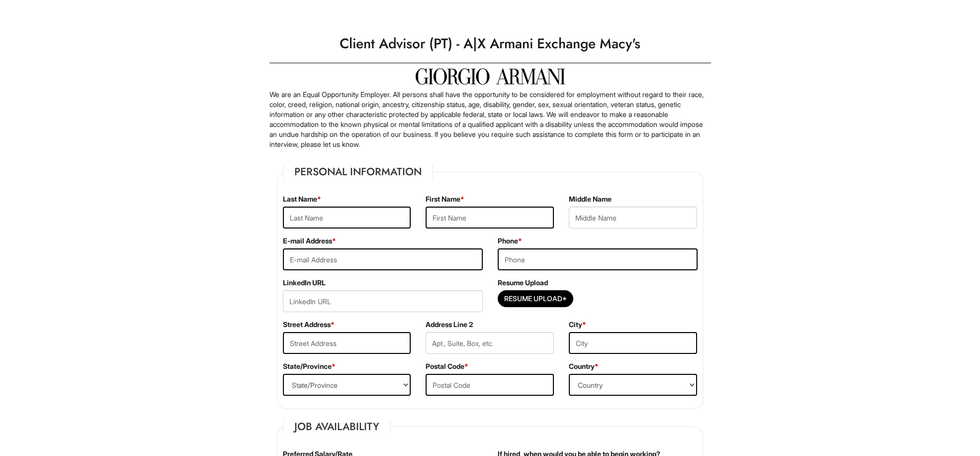 This screenshot has height=456, width=980. I want to click on legend: Personal Information, so click(358, 172).